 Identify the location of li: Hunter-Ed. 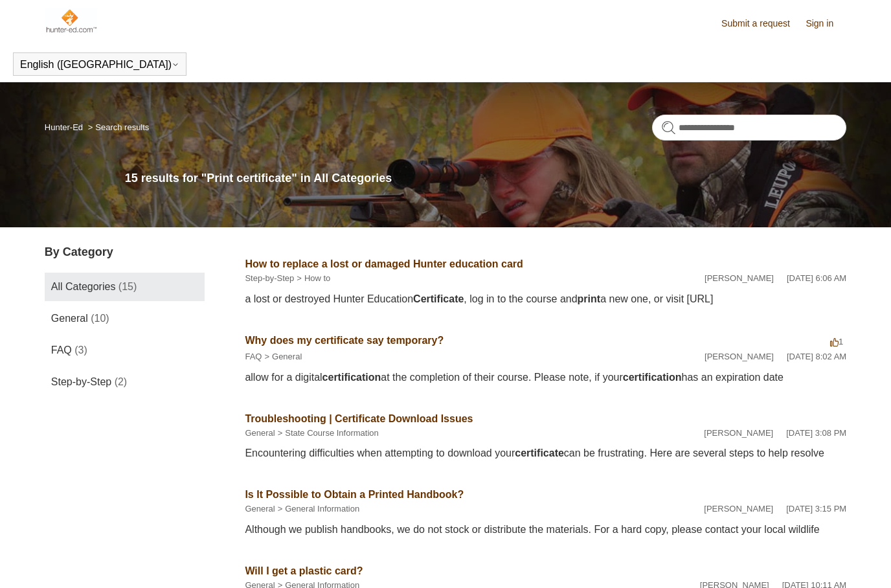
(65, 127).